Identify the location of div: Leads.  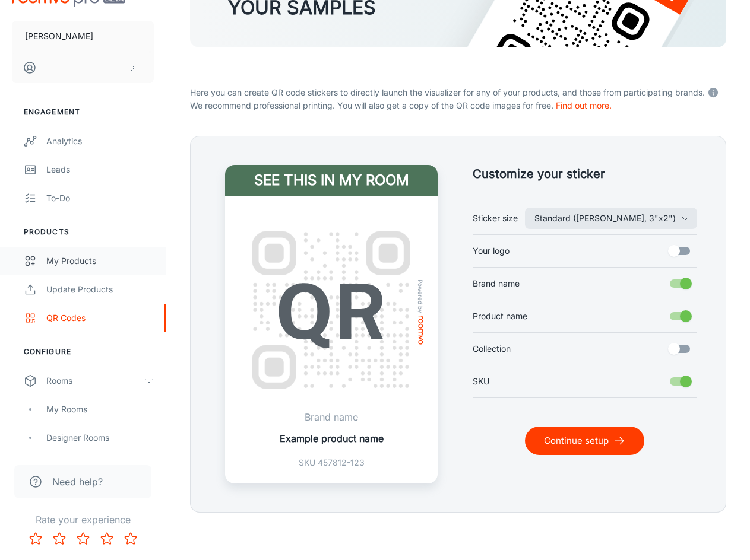
(100, 170).